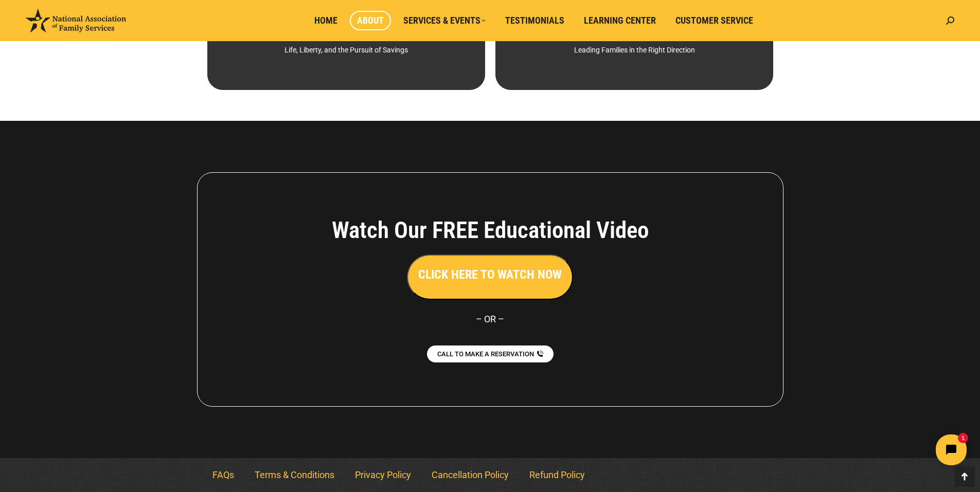 The height and width of the screenshot is (492, 980). What do you see at coordinates (634, 50) in the screenshot?
I see `div: Leading Families in the Right Direction` at bounding box center [634, 50].